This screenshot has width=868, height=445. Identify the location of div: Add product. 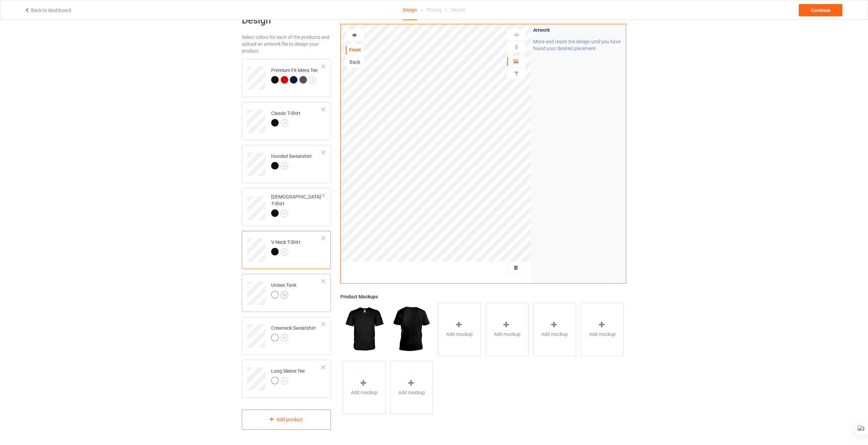
(286, 420).